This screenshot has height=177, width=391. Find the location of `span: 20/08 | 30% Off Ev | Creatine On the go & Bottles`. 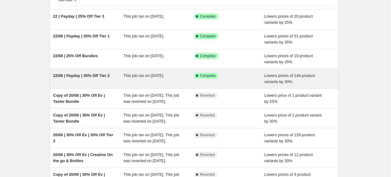

span: 20/08 | 30% Off Ev | Creatine On the go & Bottles is located at coordinates (83, 157).